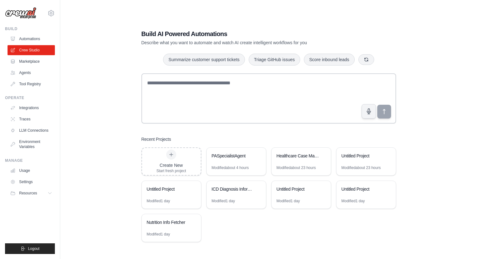 The width and height of the screenshot is (477, 259). I want to click on button: Get new suggestions, so click(367, 60).